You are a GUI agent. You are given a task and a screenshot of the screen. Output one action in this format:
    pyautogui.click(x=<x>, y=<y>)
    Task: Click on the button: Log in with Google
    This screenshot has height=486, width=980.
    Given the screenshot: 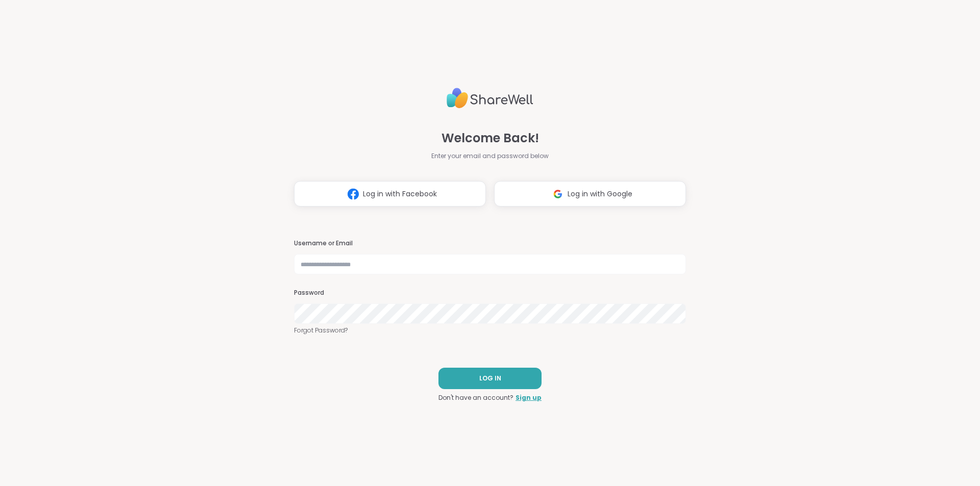 What is the action you would take?
    pyautogui.click(x=590, y=194)
    